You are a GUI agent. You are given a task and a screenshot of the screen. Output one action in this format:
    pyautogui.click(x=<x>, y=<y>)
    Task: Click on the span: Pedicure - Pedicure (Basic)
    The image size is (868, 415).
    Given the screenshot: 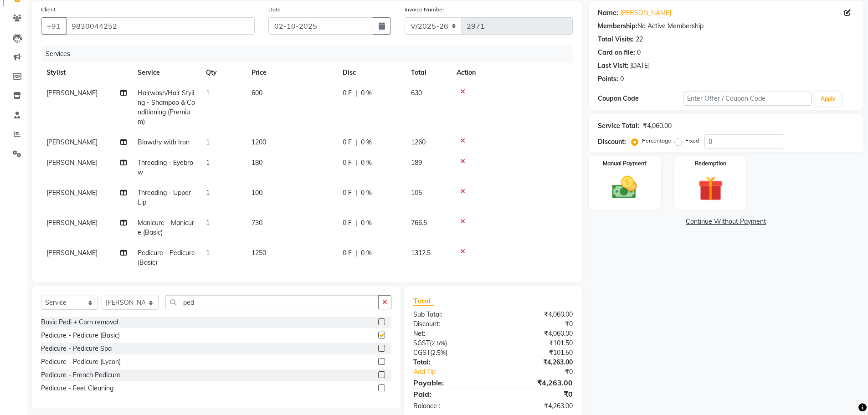 What is the action you would take?
    pyautogui.click(x=166, y=257)
    